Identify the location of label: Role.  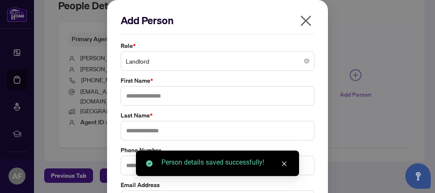
(217, 46).